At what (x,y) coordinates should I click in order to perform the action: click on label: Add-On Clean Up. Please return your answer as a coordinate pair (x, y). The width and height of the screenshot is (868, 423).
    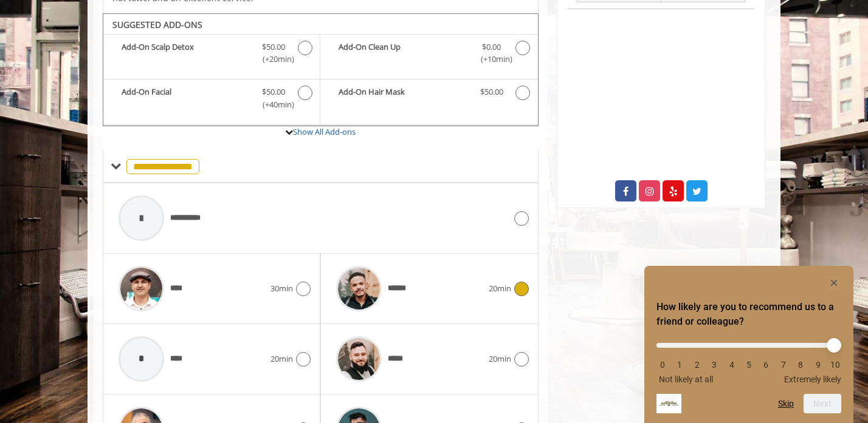
    Looking at the image, I should click on (428, 54).